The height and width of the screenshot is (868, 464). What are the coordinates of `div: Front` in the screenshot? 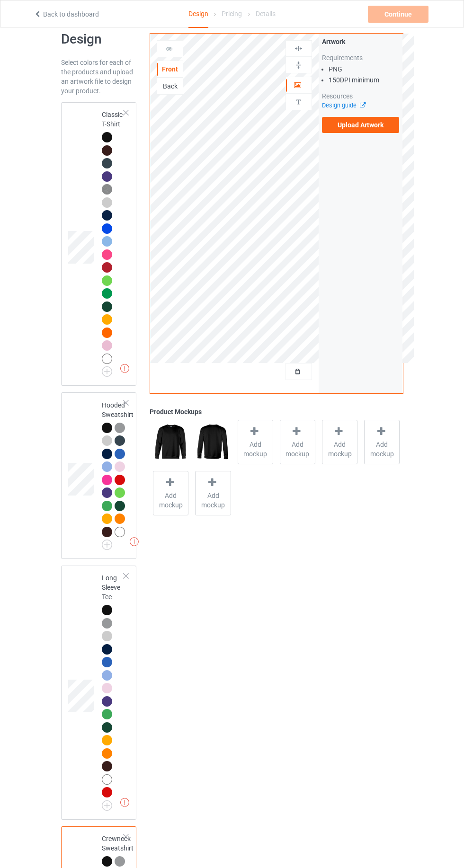 It's located at (170, 69).